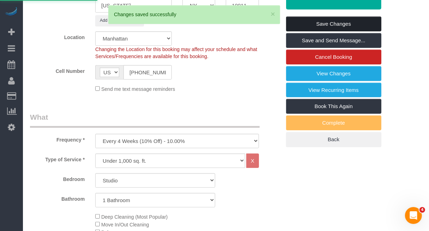 The width and height of the screenshot is (429, 231). Describe the element at coordinates (57, 36) in the screenshot. I see `label: Location` at that location.